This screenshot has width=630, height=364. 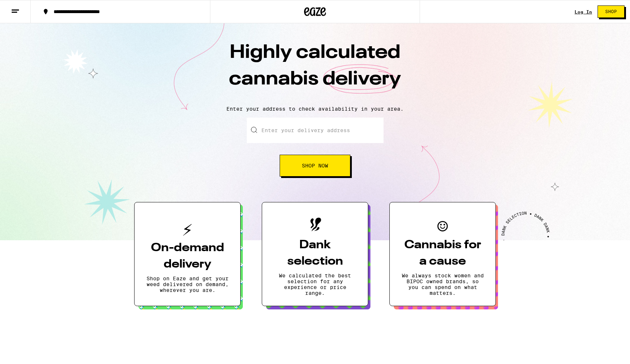 I want to click on p: Enter your address to check availability in your area., so click(x=315, y=109).